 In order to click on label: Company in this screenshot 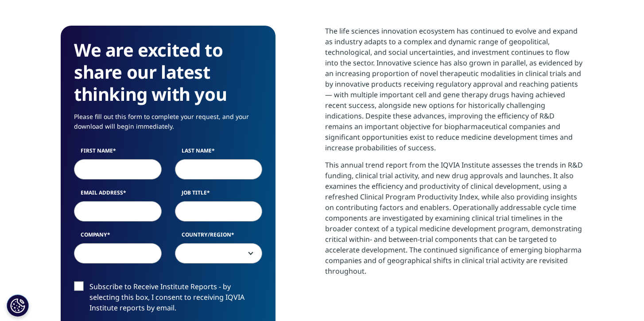, I will do `click(118, 237)`.